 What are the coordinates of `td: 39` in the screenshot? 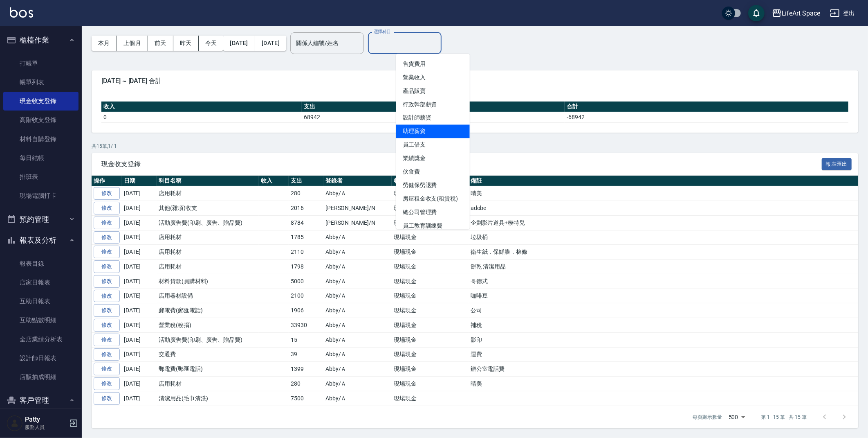 It's located at (306, 355).